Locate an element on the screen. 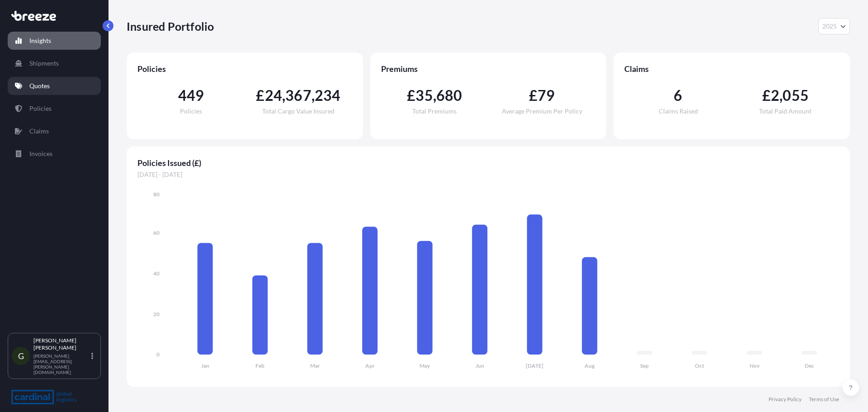 The width and height of the screenshot is (868, 412). tspan: Jun is located at coordinates (480, 365).